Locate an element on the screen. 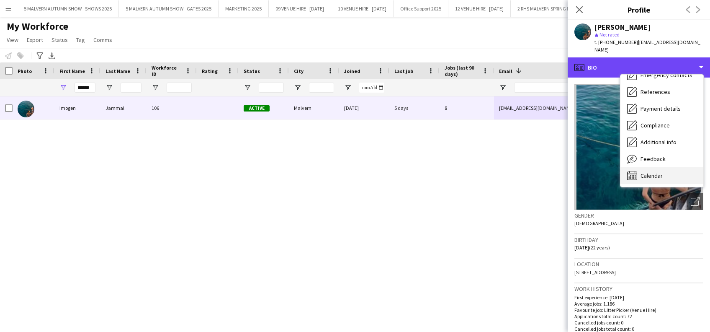 Image resolution: width=710 pixels, height=332 pixels. div: Payment details is located at coordinates (662, 108).